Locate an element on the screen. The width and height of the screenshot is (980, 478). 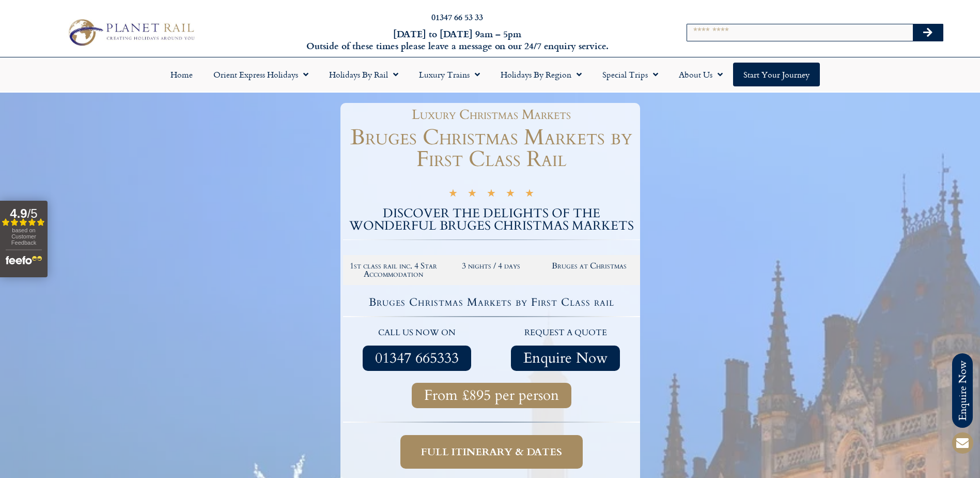
a: Full itinerary & dates is located at coordinates (491, 452).